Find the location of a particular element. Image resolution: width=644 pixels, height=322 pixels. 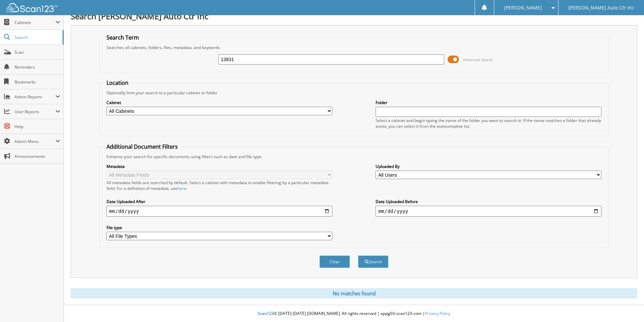

label: Uploaded By is located at coordinates (488, 166).